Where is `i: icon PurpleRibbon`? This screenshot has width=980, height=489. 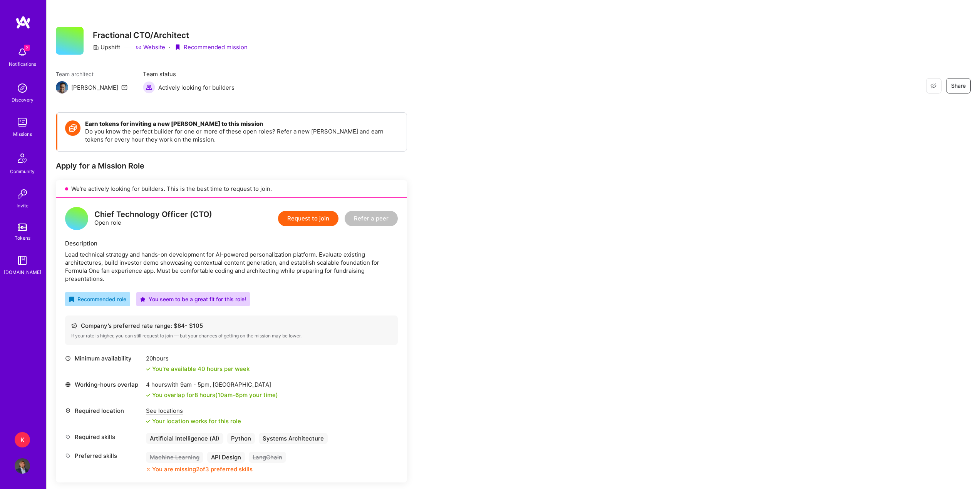
i: icon PurpleRibbon is located at coordinates (177, 47).